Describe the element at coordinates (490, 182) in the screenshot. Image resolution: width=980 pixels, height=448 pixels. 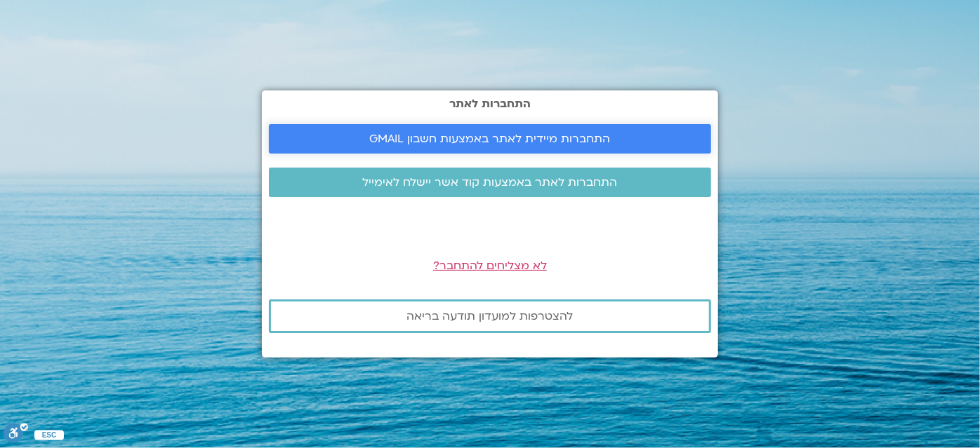
I see `a: התחברות לאתר באמצעות קוד אשר יישלח לאימייל` at that location.